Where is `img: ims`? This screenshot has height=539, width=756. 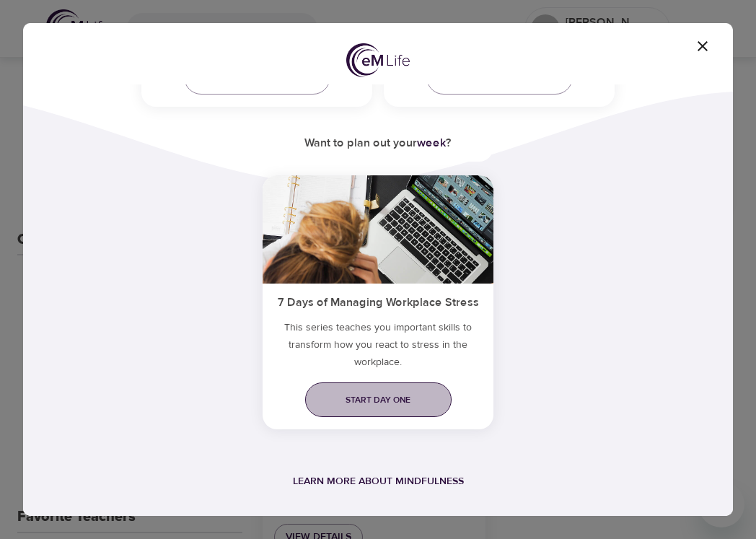
img: ims is located at coordinates (378, 229).